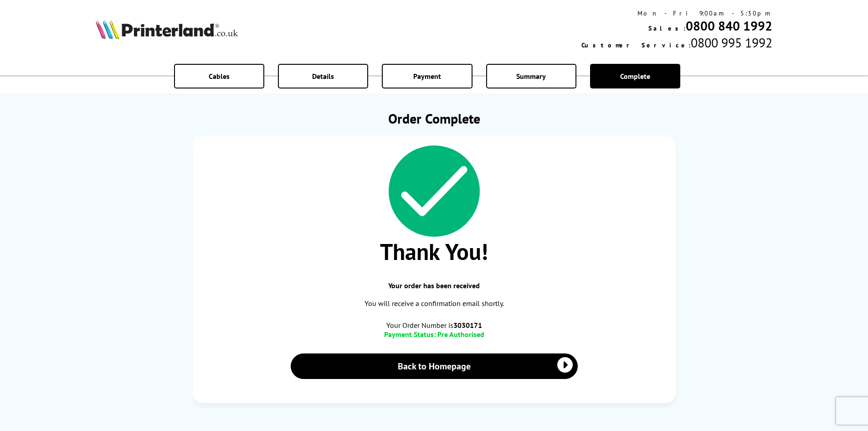 The height and width of the screenshot is (431, 868). What do you see at coordinates (323, 76) in the screenshot?
I see `span: Details` at bounding box center [323, 76].